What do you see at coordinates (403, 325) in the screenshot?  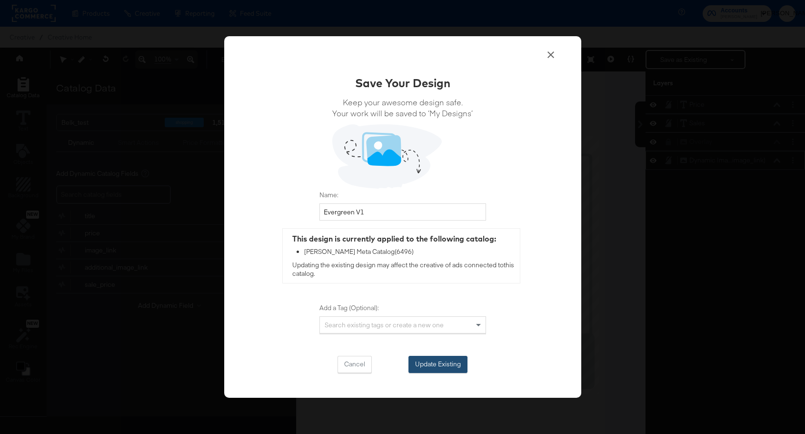 I see `div: Search existing tags or create a new one` at bounding box center [403, 325].